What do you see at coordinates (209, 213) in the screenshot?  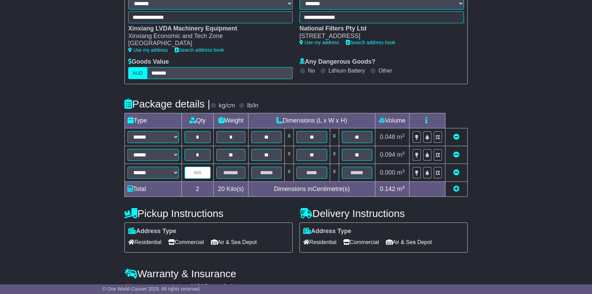 I see `h4: Pickup Instructions` at bounding box center [209, 213].